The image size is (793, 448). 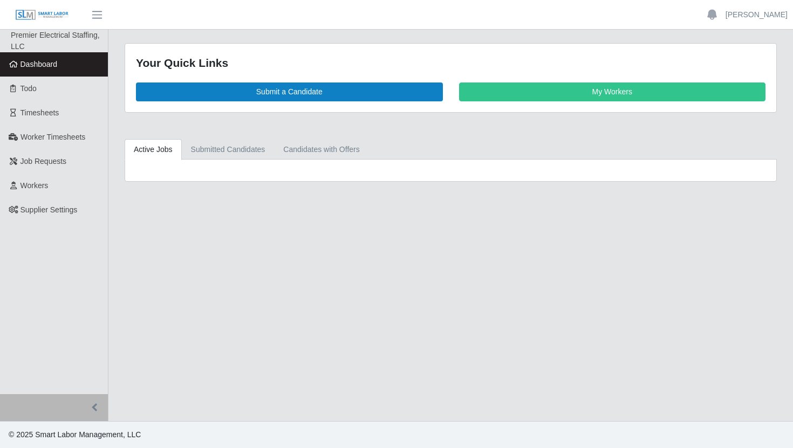 I want to click on span: Supplier Settings, so click(x=49, y=210).